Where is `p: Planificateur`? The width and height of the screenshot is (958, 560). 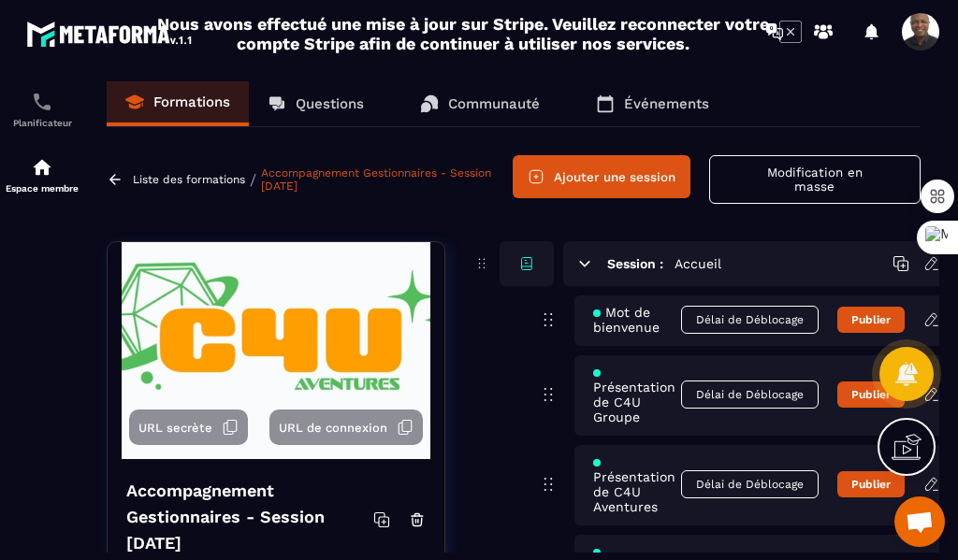 p: Planificateur is located at coordinates (42, 122).